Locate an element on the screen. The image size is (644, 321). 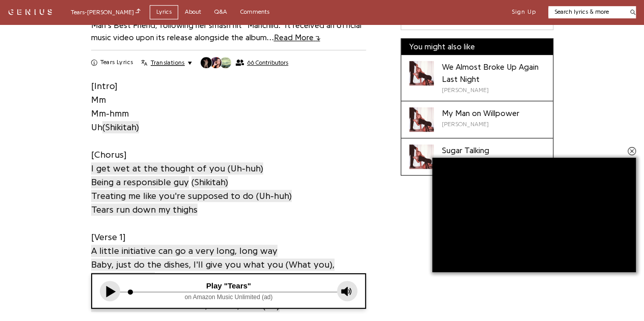
div: My Man on Willpower is located at coordinates (481, 113).